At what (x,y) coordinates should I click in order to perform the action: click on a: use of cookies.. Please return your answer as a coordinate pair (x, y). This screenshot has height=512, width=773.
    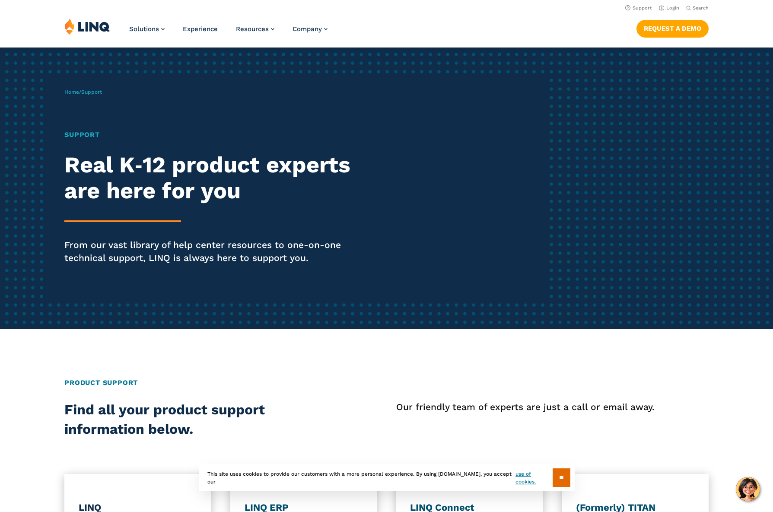
    Looking at the image, I should click on (533, 478).